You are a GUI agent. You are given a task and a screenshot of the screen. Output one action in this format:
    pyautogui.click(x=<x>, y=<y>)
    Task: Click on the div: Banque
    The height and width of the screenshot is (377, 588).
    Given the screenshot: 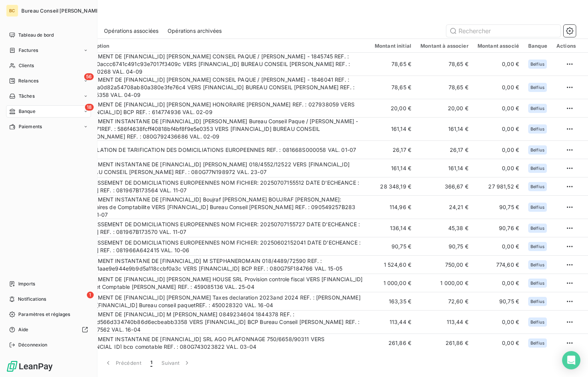 What is the action you would take?
    pyautogui.click(x=538, y=46)
    